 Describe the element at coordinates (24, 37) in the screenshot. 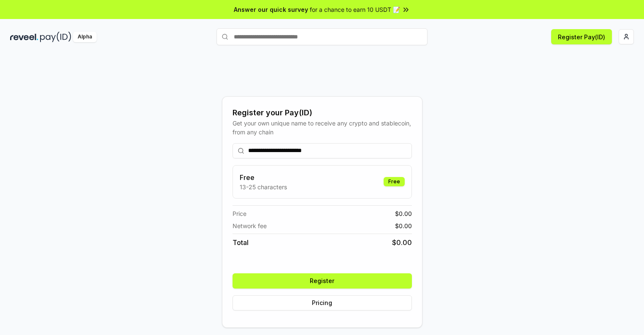

I see `img: reveel_dark` at that location.